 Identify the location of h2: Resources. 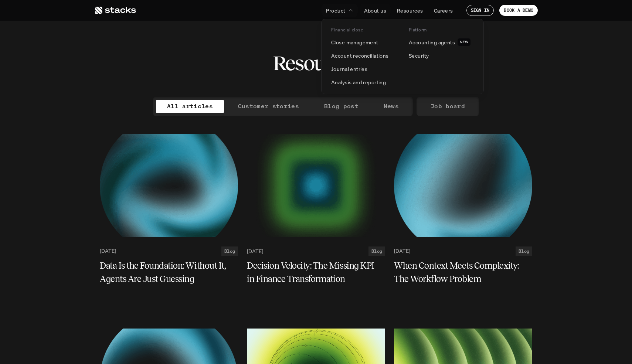
(316, 63).